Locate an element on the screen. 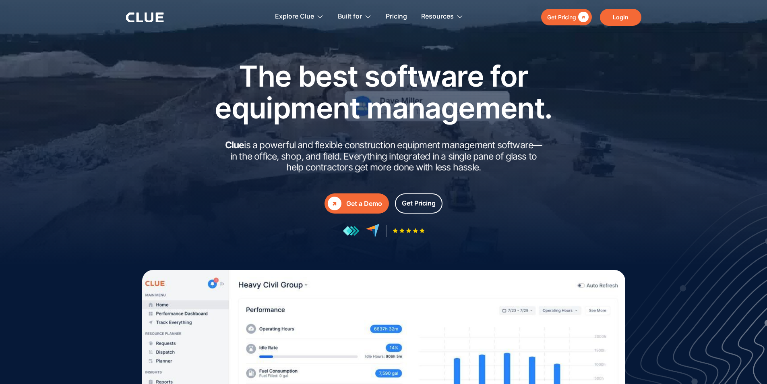  img: reviews at capterra is located at coordinates (373, 230).